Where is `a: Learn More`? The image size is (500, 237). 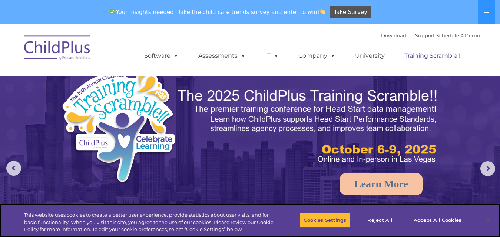 a: Learn More is located at coordinates (381, 184).